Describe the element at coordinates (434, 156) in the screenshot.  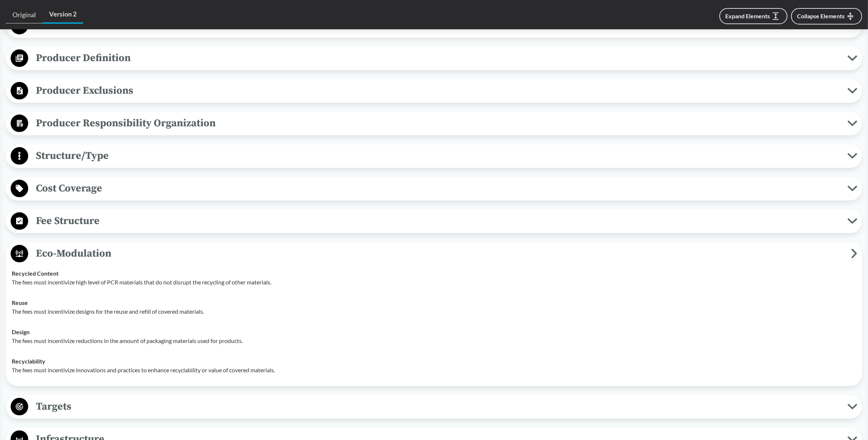
I see `button: Structure/Type` at that location.